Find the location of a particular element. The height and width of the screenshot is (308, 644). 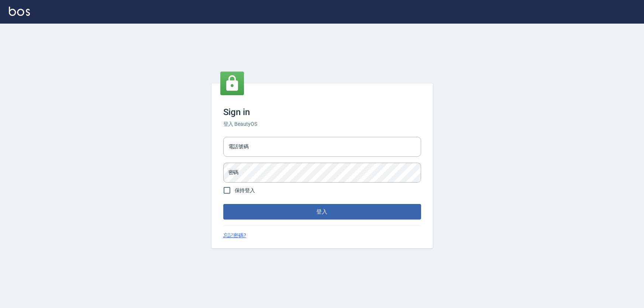

h3: Sign in is located at coordinates (322, 112).